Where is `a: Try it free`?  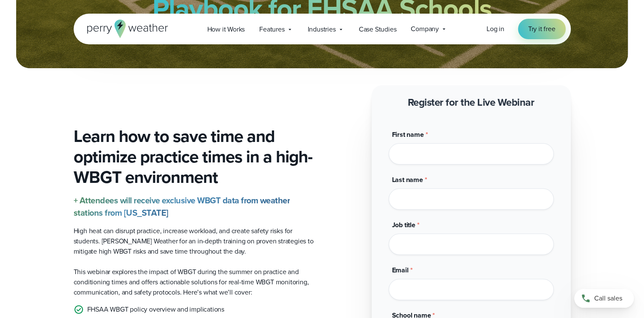 a: Try it free is located at coordinates (542, 29).